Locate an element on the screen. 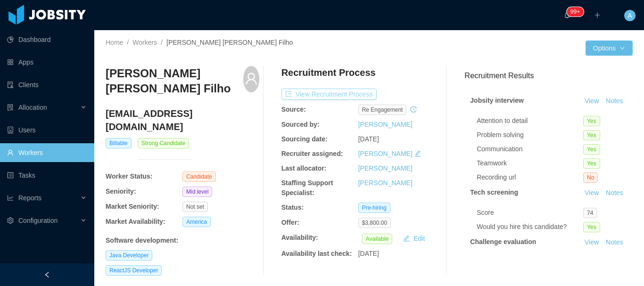 This screenshot has width=644, height=286. span: Strong Candidate is located at coordinates (163, 143).